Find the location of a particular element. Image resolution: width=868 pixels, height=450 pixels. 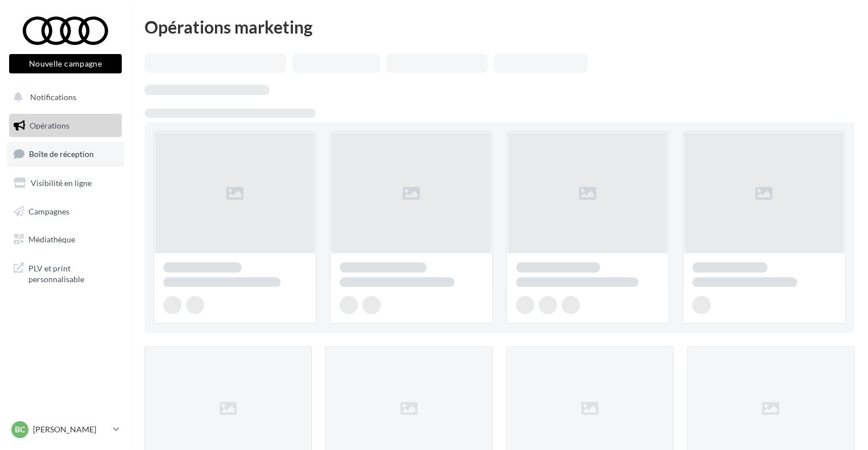

span: BC is located at coordinates (20, 430).